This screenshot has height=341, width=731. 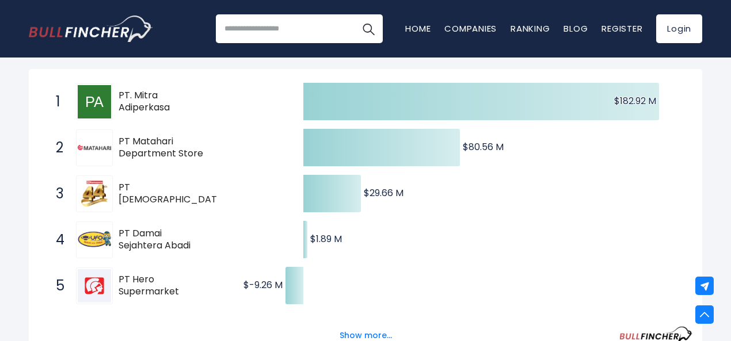 What do you see at coordinates (622, 28) in the screenshot?
I see `a: Register` at bounding box center [622, 28].